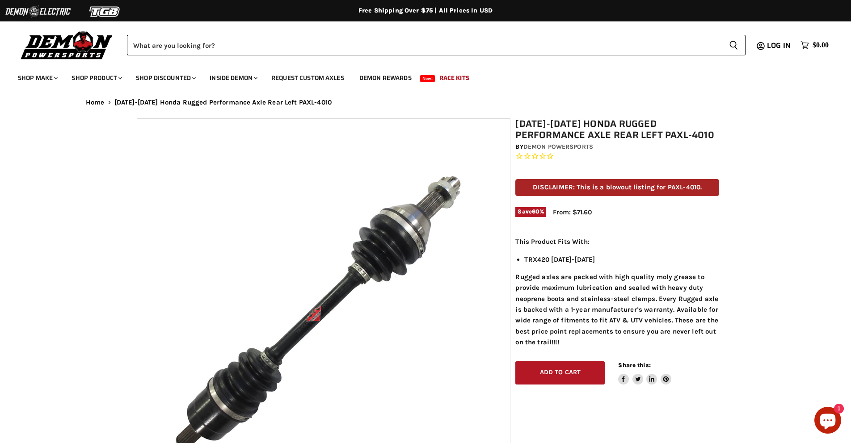  Describe the element at coordinates (827, 421) in the screenshot. I see `inbox-online-store-chat: Shopify online store chat` at that location.